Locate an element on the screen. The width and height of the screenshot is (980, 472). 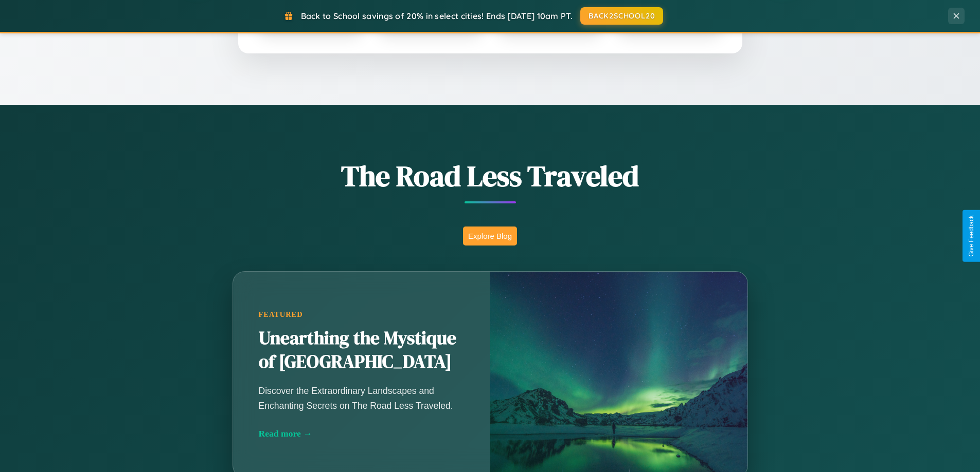
div: Read more → is located at coordinates (362, 434).